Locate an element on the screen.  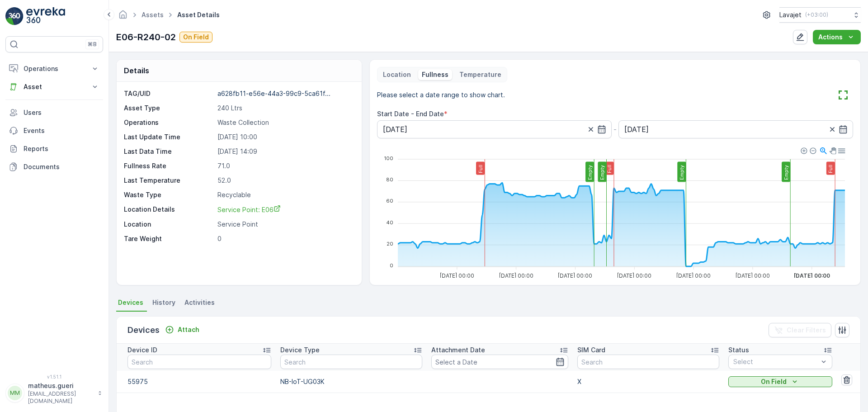
a: Homepage is located at coordinates (123, 17).